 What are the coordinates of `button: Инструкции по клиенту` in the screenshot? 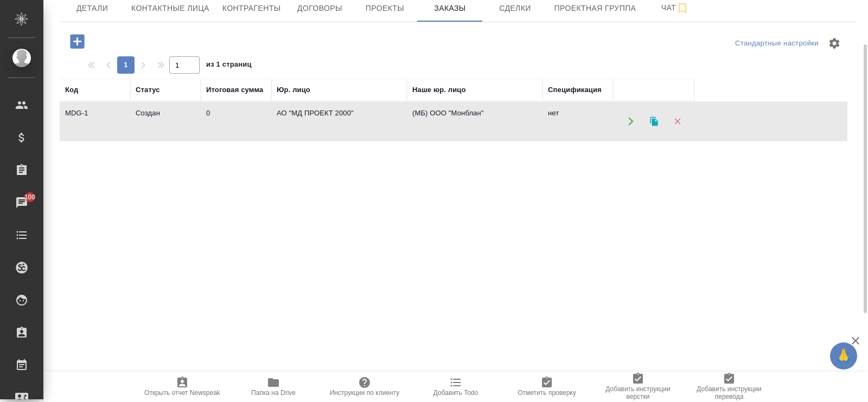 It's located at (364, 387).